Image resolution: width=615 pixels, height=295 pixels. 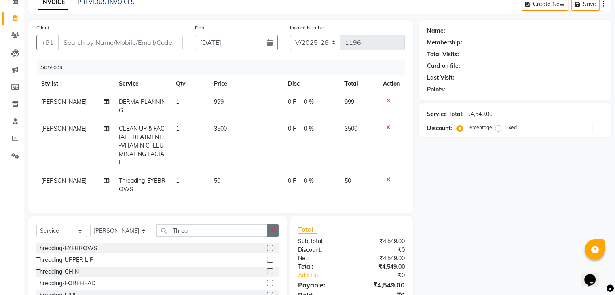 I want to click on div: Points:, so click(x=436, y=89).